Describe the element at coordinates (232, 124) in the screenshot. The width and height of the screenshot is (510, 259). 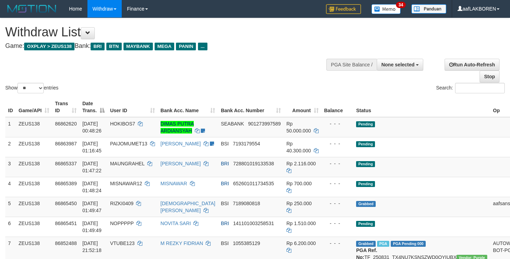
I see `span: SEABANK` at that location.